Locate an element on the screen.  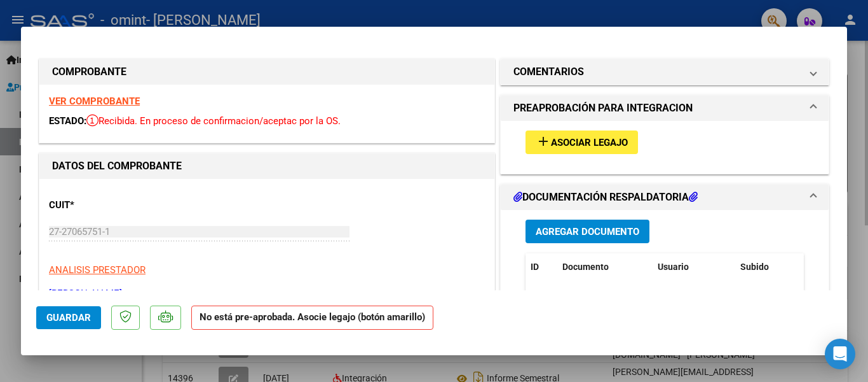
span: Documento is located at coordinates (585, 266).